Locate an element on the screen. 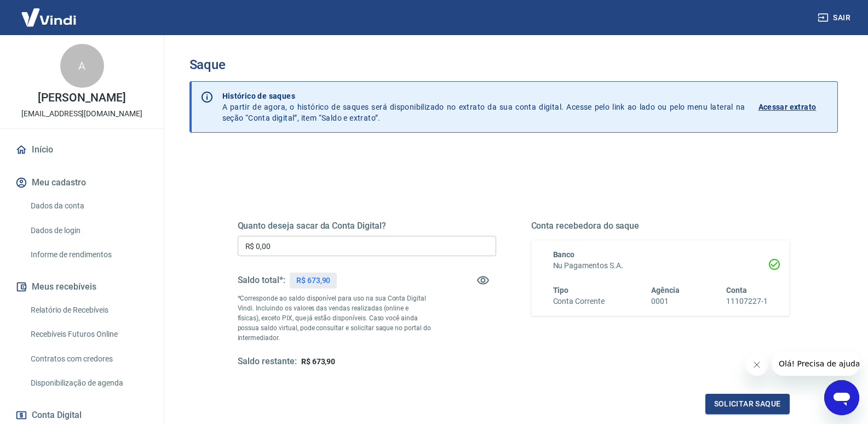 The height and width of the screenshot is (424, 868). h6: Conta Corrente is located at coordinates (579, 301).